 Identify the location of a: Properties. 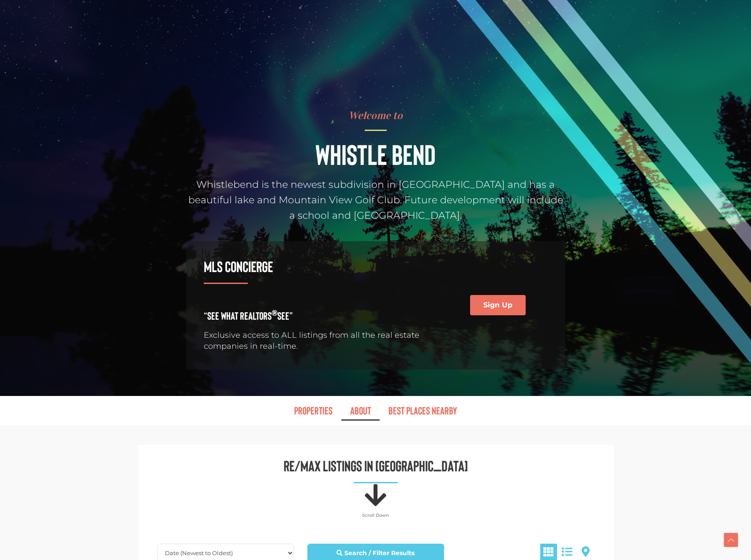
(313, 411).